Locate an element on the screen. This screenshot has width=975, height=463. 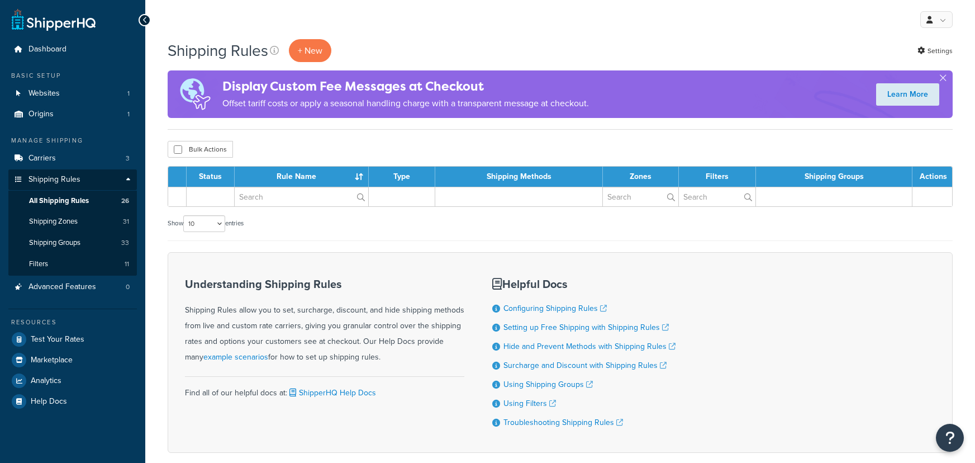
span: Test Your Rates is located at coordinates (58, 339).